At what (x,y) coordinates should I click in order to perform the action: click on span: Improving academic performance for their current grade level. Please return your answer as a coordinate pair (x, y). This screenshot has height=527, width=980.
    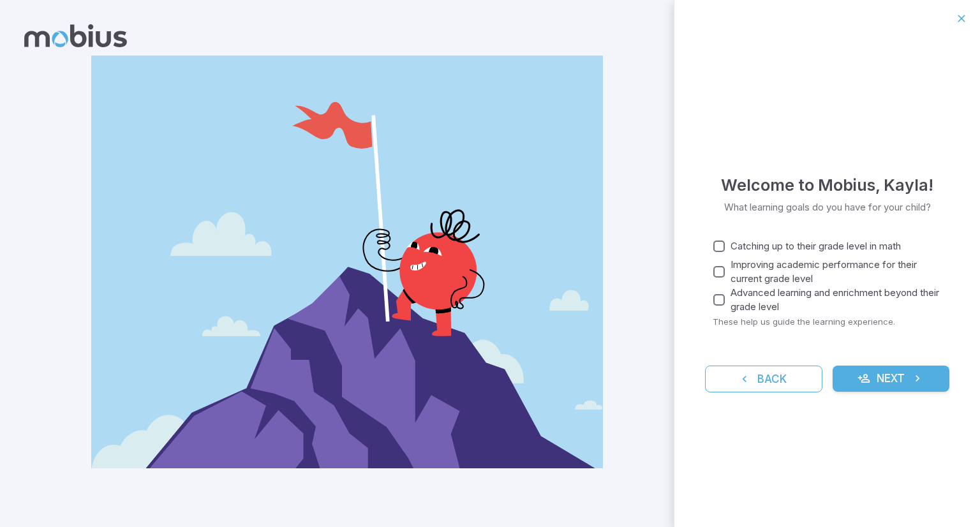
    Looking at the image, I should click on (835, 272).